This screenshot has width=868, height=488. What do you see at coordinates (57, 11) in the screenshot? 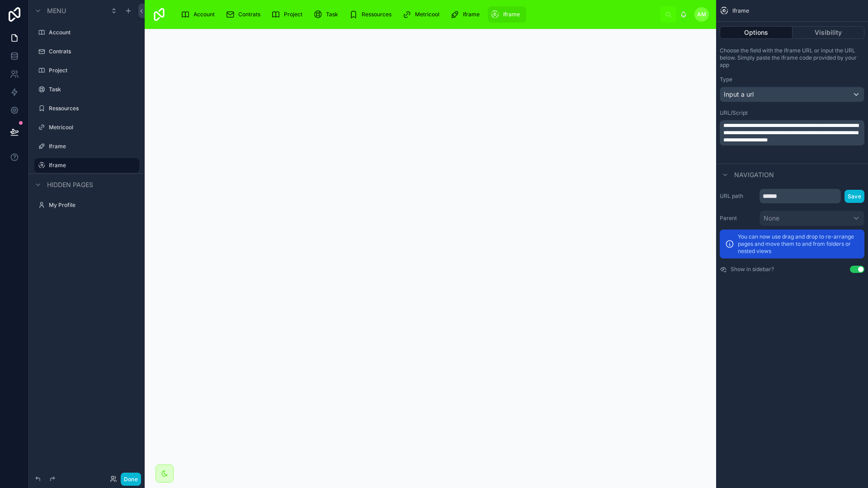
I see `span: Menu` at bounding box center [57, 11].